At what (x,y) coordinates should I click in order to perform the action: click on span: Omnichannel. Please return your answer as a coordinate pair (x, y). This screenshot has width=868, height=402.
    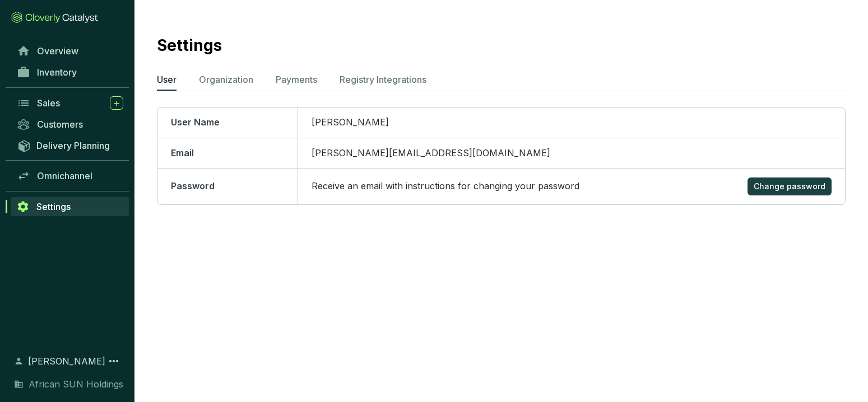
    Looking at the image, I should click on (64, 176).